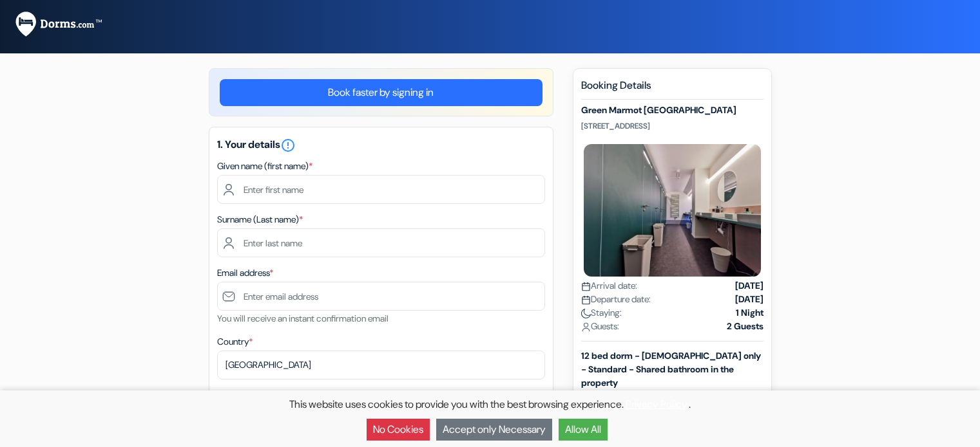 This screenshot has width=980, height=447. I want to click on button: No Cookies, so click(398, 430).